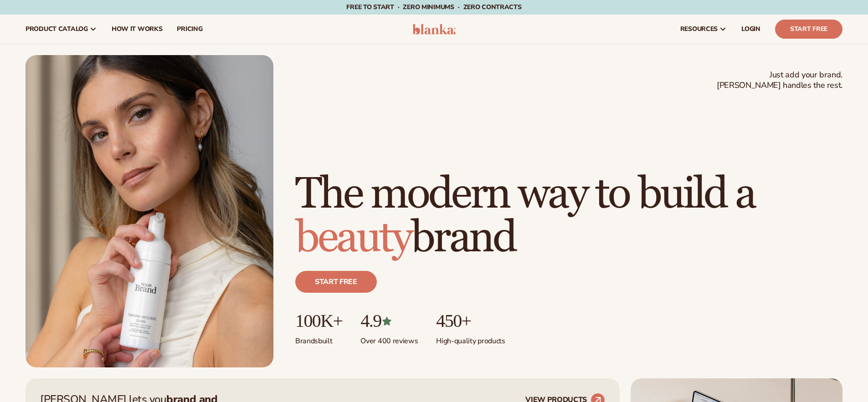 The width and height of the screenshot is (868, 402). I want to click on p: Brands built, so click(318, 338).